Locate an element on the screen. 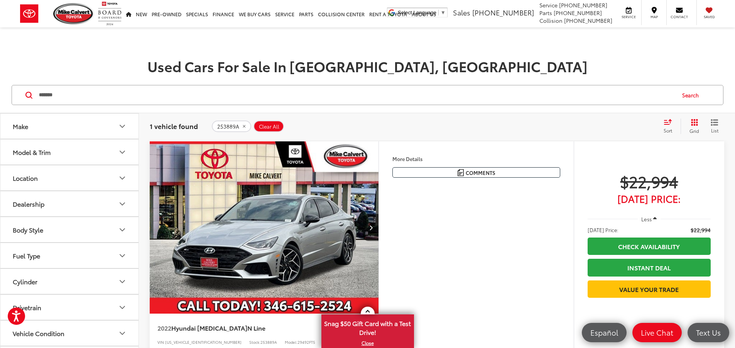  button: Search is located at coordinates (692, 95).